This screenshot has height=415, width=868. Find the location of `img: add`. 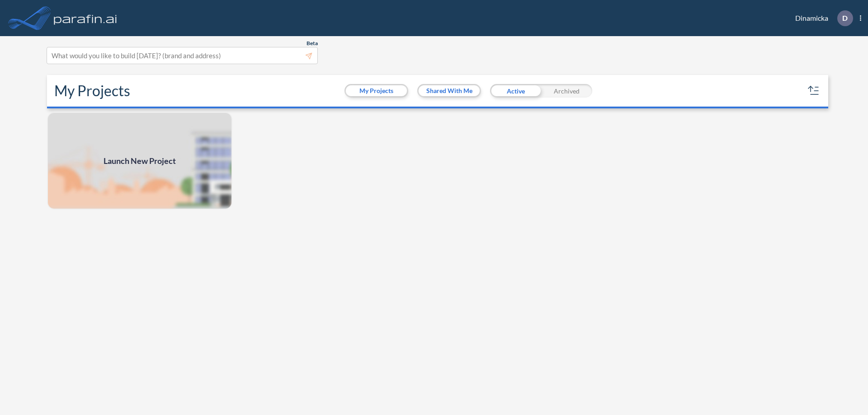

img: add is located at coordinates (139, 161).